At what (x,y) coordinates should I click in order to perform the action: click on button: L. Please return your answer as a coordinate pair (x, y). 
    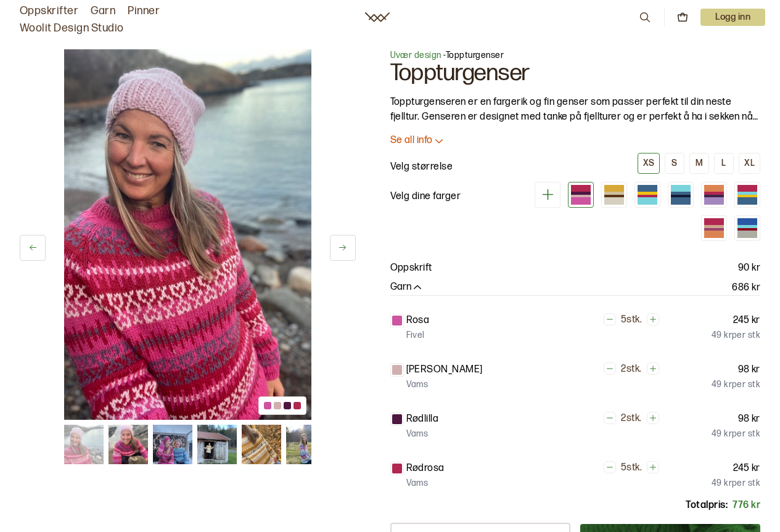
    Looking at the image, I should click on (724, 164).